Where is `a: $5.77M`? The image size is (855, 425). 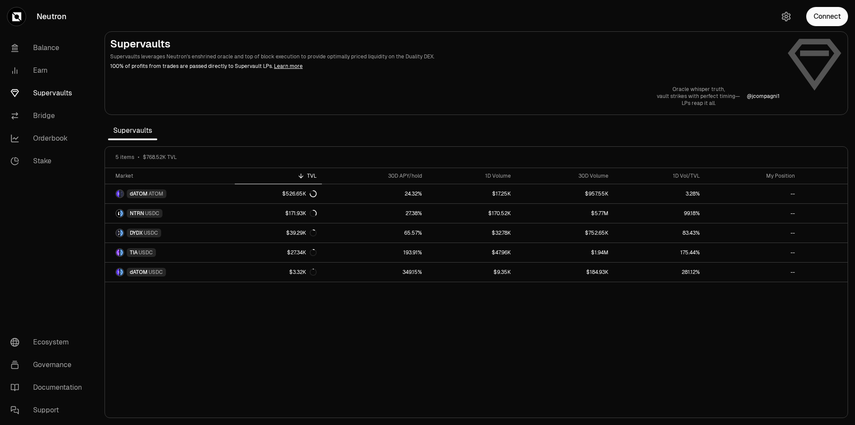 a: $5.77M is located at coordinates (565, 214).